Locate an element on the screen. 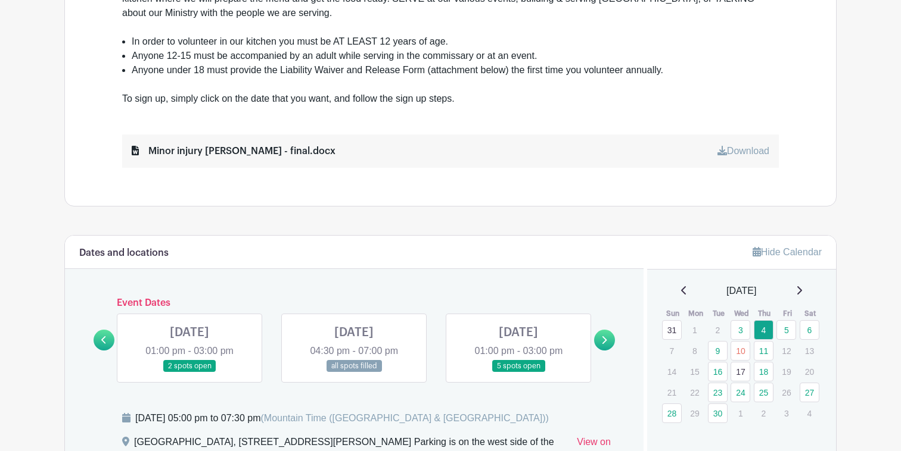 The width and height of the screenshot is (901, 451). a: 9 is located at coordinates (717, 351).